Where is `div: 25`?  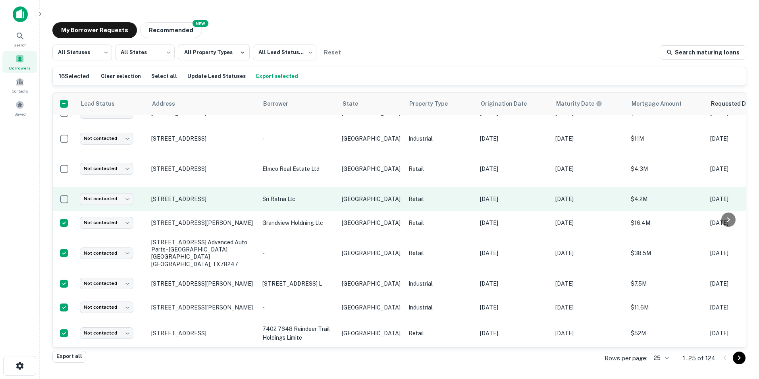
div: 25 is located at coordinates (660, 358).